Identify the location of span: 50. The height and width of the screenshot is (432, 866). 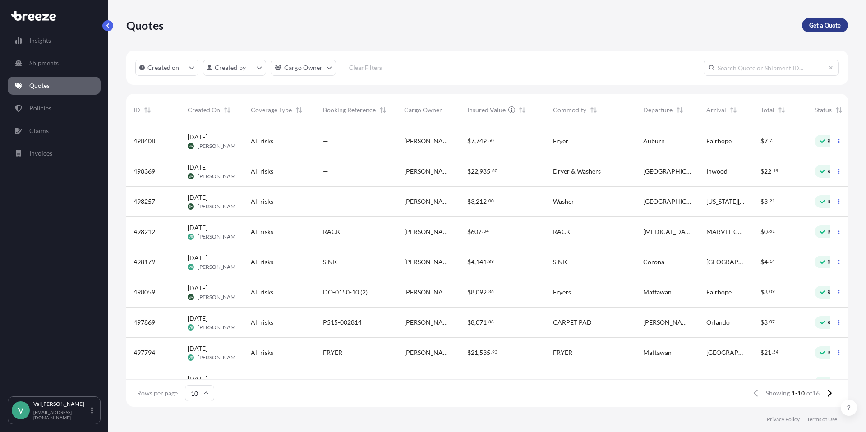
(491, 140).